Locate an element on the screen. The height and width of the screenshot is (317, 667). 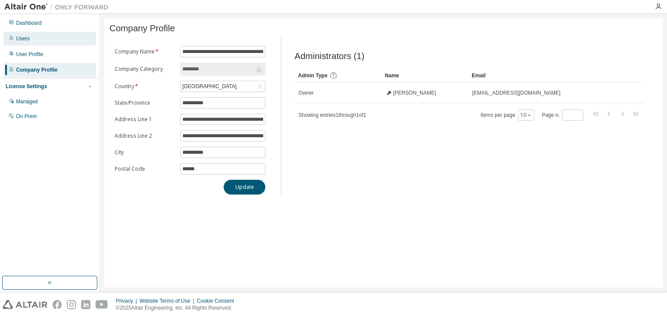
div: Users is located at coordinates (23, 39).